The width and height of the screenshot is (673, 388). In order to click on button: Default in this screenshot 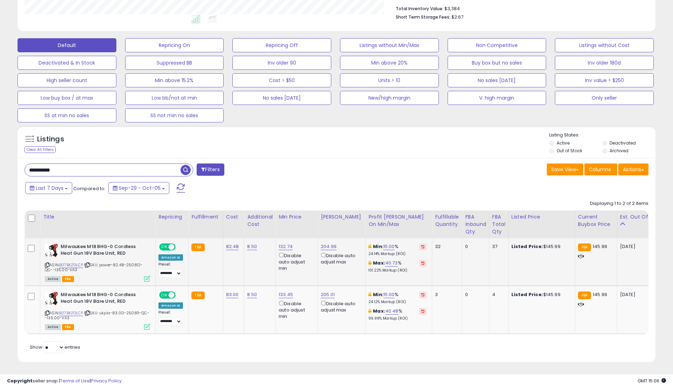, I will do `click(67, 45)`.